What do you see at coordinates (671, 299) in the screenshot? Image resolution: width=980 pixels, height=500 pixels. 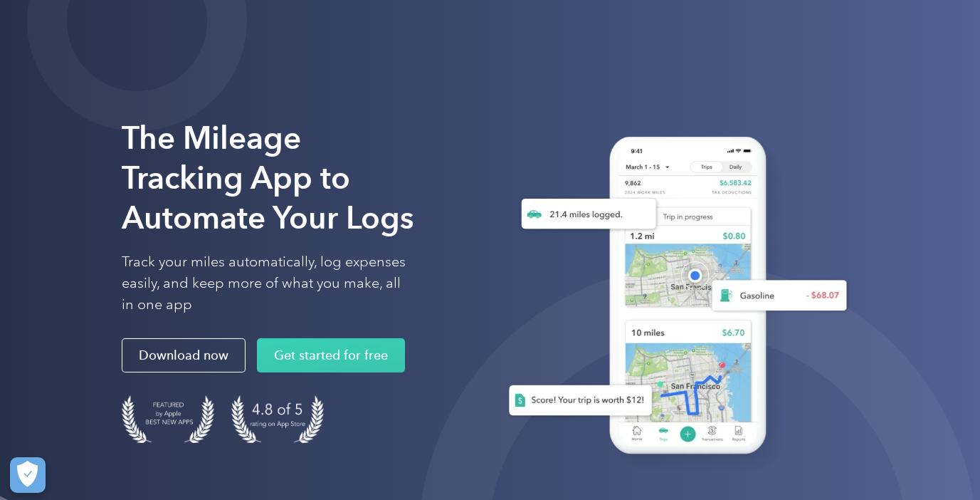 I see `img: Everlance, mileage tracker app, expense tracking app` at bounding box center [671, 299].